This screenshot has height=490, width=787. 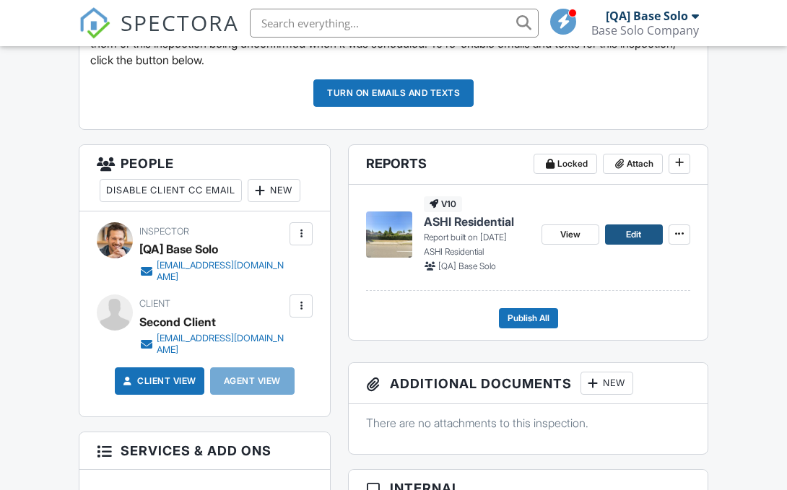 What do you see at coordinates (170, 191) in the screenshot?
I see `div: Disable Client CC Email` at bounding box center [170, 191].